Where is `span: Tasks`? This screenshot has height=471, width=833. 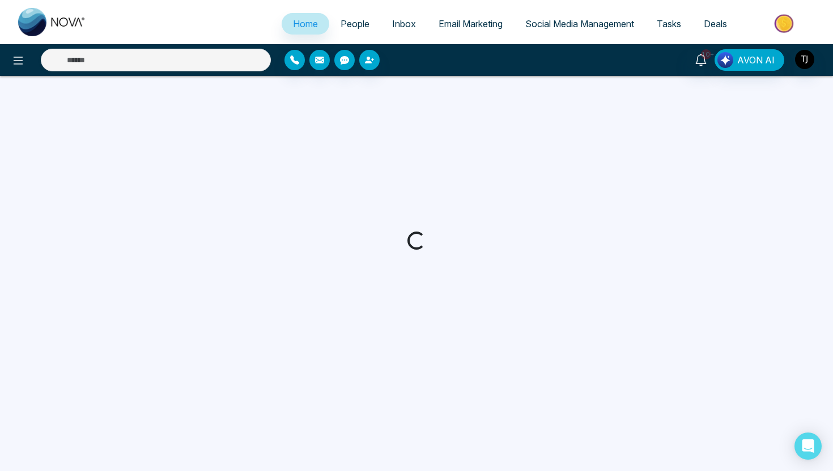 span: Tasks is located at coordinates (669, 24).